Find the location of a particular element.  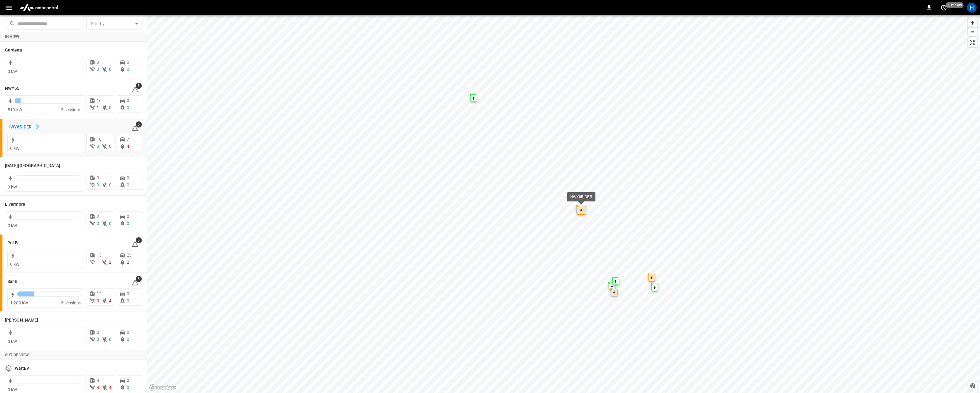

button: Zoom in is located at coordinates (972, 23).